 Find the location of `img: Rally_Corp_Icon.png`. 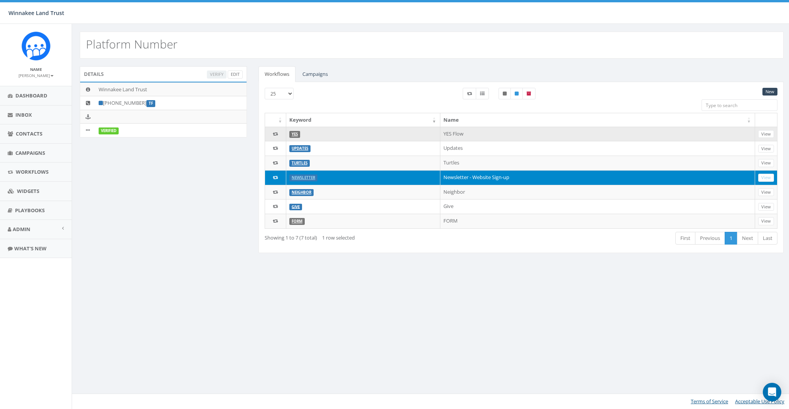

img: Rally_Corp_Icon.png is located at coordinates (36, 46).